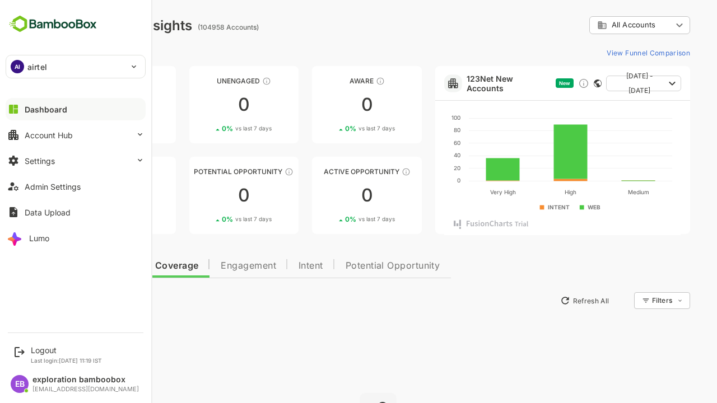 The image size is (717, 403). What do you see at coordinates (68, 301) in the screenshot?
I see `button: New Insights` at bounding box center [68, 301].